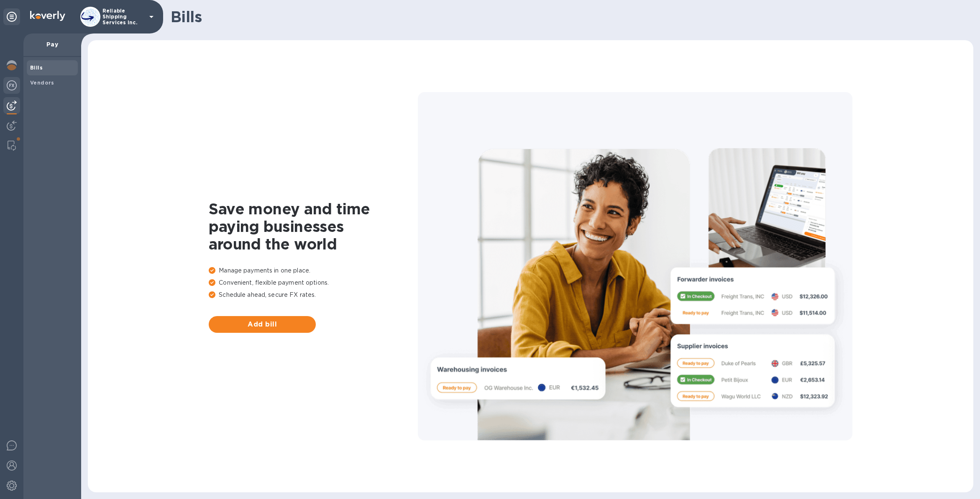  Describe the element at coordinates (313, 270) in the screenshot. I see `p: Manage payments in one place.` at that location.